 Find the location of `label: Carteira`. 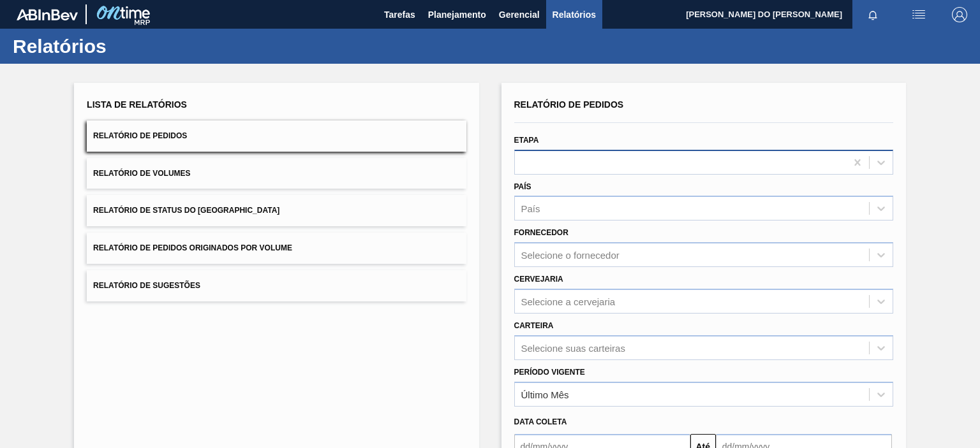

label: Carteira is located at coordinates (534, 326).